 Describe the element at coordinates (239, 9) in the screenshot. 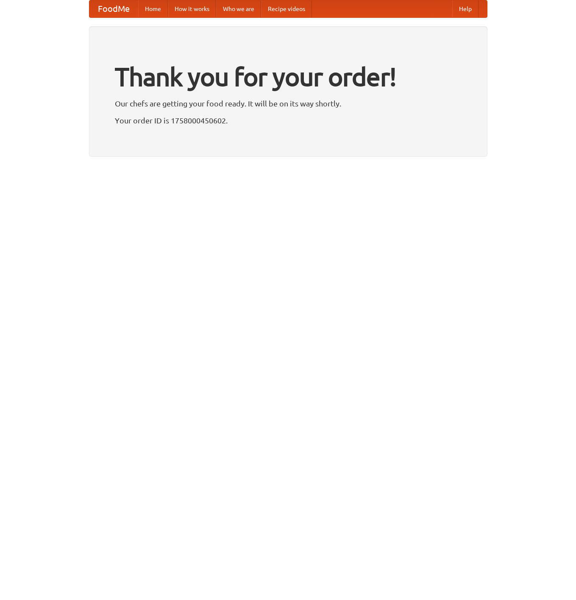

I see `a: Who we are` at that location.